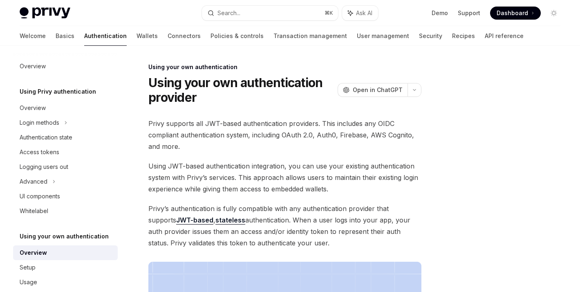 The width and height of the screenshot is (580, 292). What do you see at coordinates (270, 13) in the screenshot?
I see `button: Search...⌘K` at bounding box center [270, 13].